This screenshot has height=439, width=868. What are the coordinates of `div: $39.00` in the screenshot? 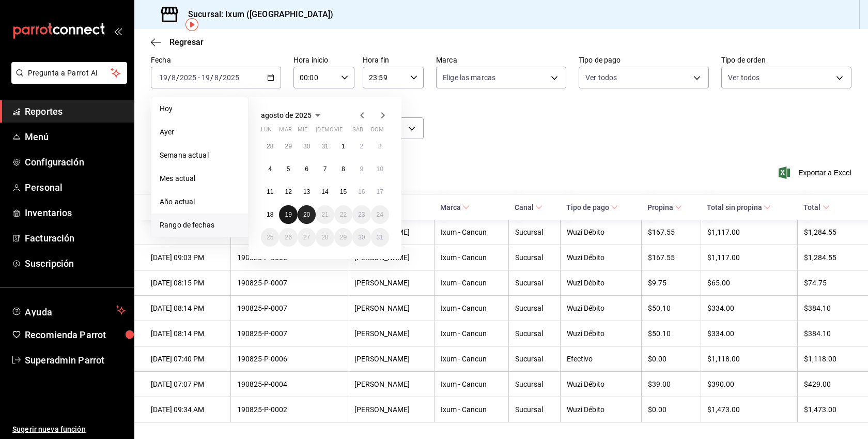 It's located at (671, 384).